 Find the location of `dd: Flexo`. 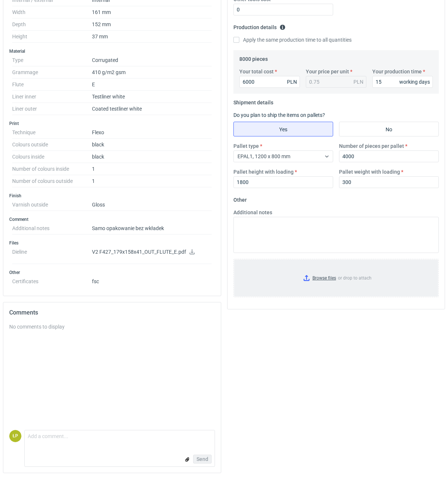

dd: Flexo is located at coordinates (152, 133).